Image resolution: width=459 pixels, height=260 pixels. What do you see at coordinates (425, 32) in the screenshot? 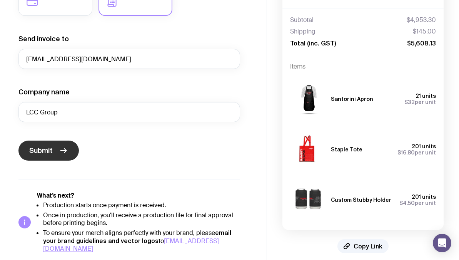
I see `span: $145.00` at bounding box center [425, 32].